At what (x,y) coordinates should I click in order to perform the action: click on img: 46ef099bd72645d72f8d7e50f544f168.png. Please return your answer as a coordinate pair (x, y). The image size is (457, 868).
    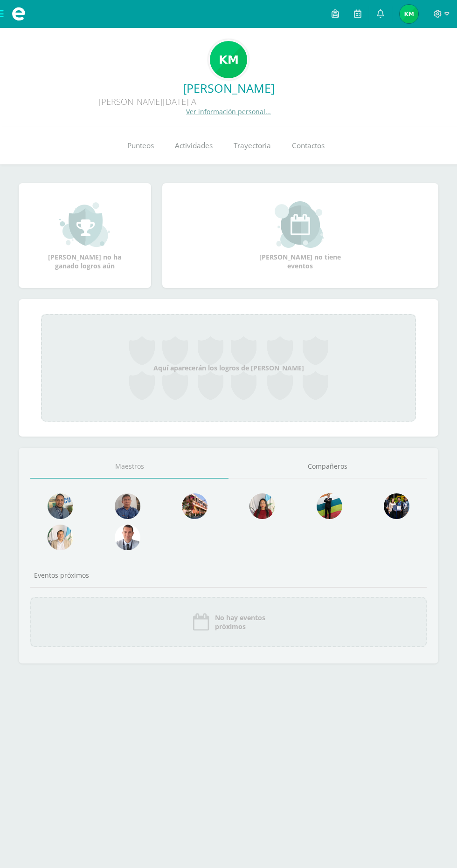
    Looking at the image, I should click on (329, 506).